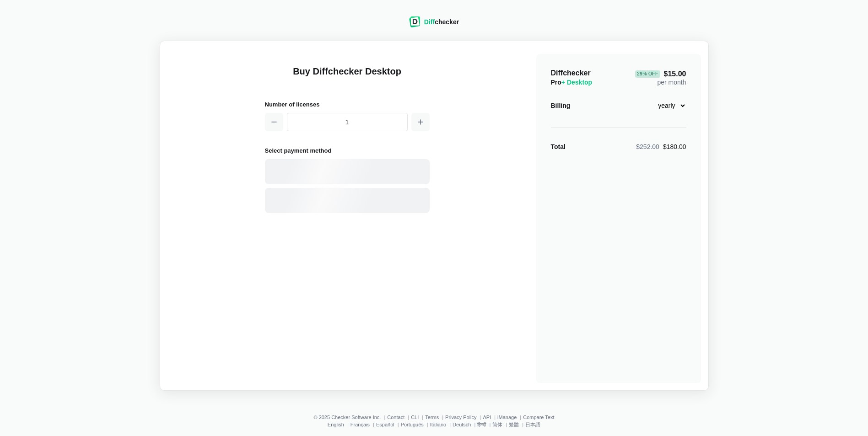  Describe the element at coordinates (558, 147) in the screenshot. I see `strong: Total` at that location.